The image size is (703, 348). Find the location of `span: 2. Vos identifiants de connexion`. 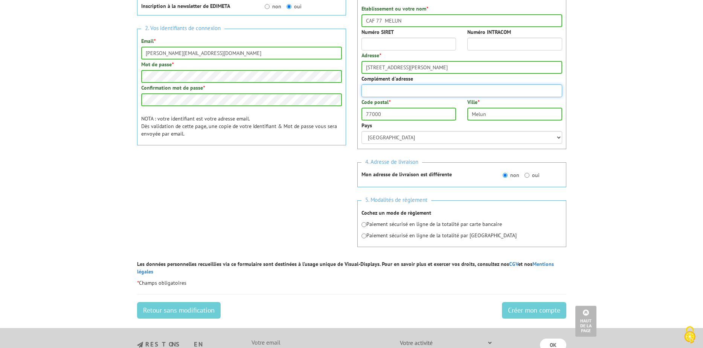

span: 2. Vos identifiants de connexion is located at coordinates (183, 28).